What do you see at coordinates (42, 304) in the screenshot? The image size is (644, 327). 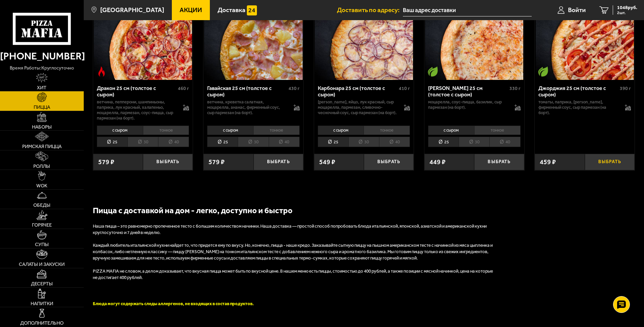 I see `span: Напитки` at bounding box center [42, 304].